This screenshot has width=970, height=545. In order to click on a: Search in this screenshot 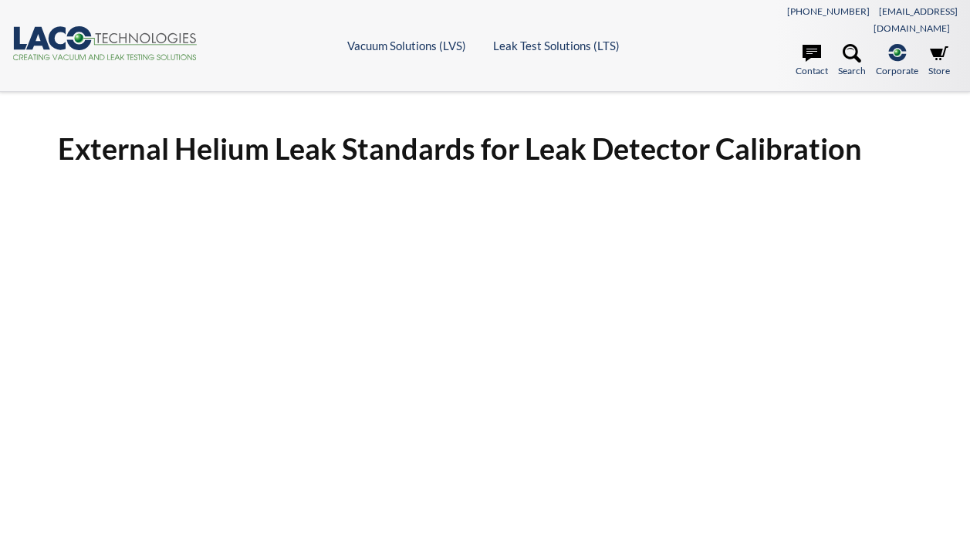, I will do `click(852, 61)`.